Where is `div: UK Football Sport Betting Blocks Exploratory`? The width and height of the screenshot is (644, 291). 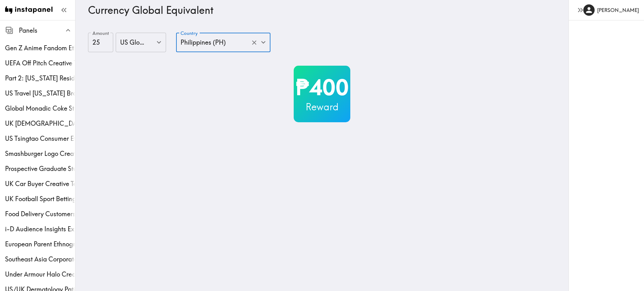
div: UK Football Sport Betting Blocks Exploratory is located at coordinates (40, 199).